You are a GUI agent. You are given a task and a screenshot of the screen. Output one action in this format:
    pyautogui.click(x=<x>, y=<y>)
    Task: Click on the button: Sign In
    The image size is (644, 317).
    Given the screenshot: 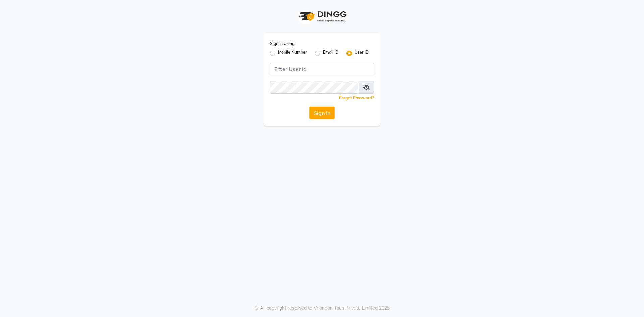 What is the action you would take?
    pyautogui.click(x=322, y=113)
    